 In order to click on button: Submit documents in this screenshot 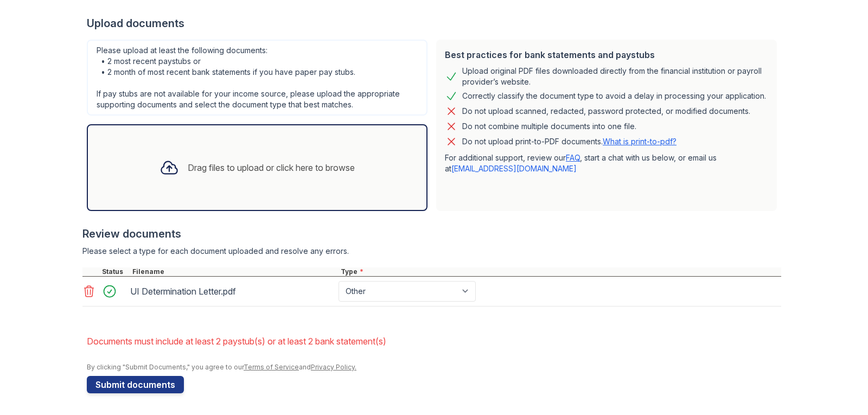, I will do `click(135, 385)`.